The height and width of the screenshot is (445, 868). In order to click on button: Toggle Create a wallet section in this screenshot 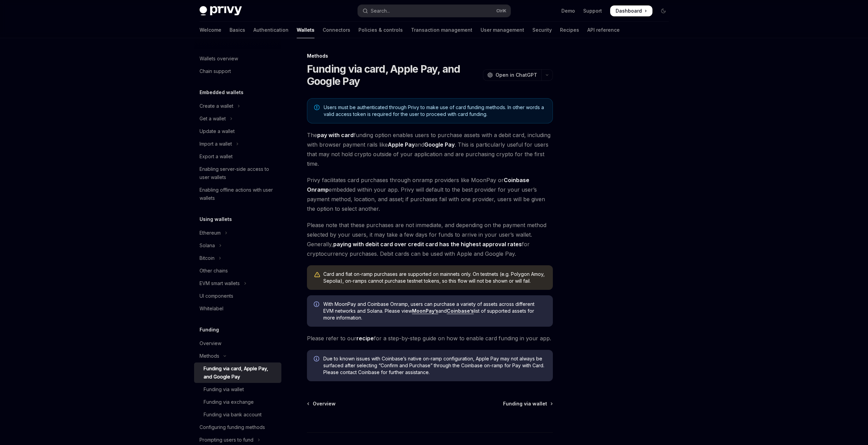, I will do `click(238, 106)`.